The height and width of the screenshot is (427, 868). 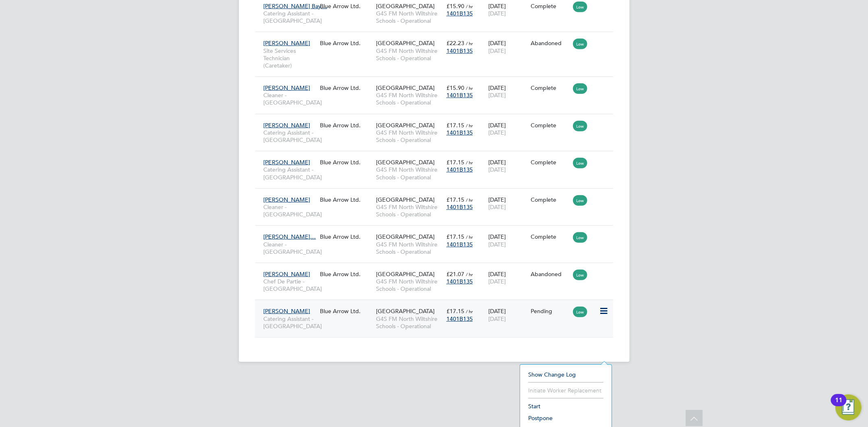 I want to click on li: Show change log, so click(x=566, y=375).